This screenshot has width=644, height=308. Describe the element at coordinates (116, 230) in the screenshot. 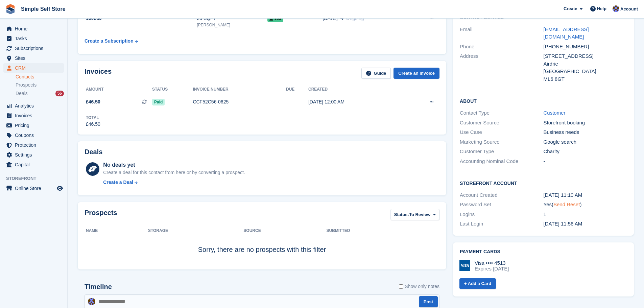

I see `th: Name` at that location.